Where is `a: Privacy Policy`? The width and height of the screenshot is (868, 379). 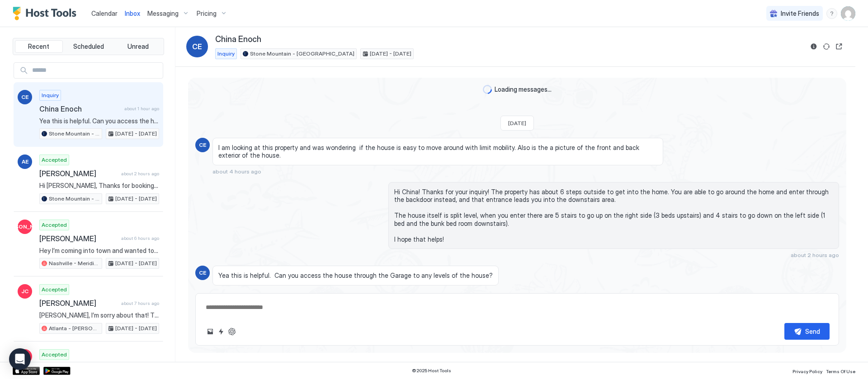 a: Privacy Policy is located at coordinates (807, 370).